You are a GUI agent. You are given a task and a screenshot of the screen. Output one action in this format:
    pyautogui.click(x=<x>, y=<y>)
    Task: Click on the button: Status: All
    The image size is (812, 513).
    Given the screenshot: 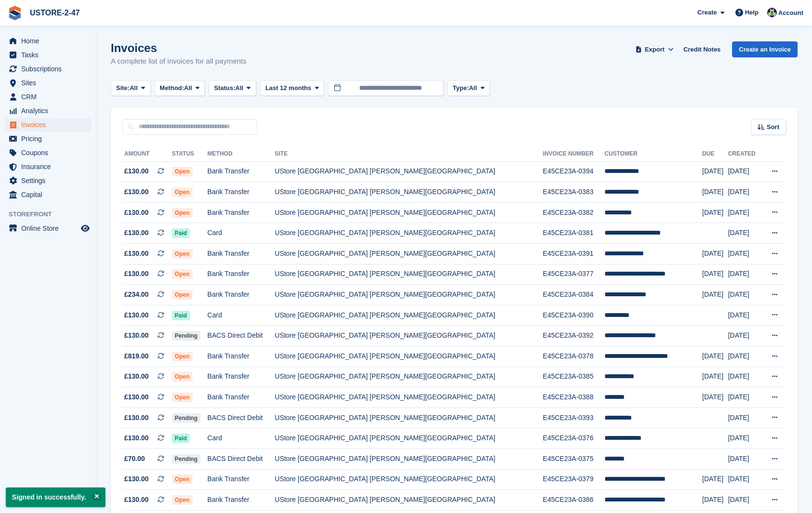 What is the action you would take?
    pyautogui.click(x=232, y=88)
    